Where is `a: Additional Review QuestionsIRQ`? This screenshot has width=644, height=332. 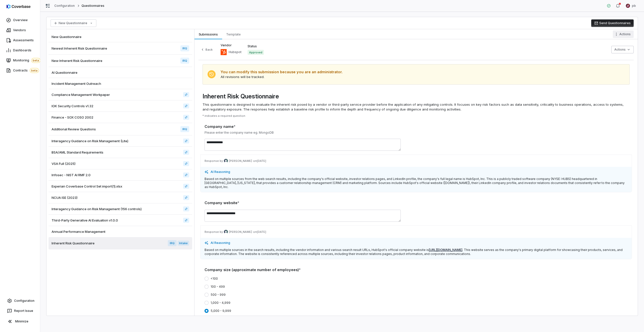 a: Additional Review QuestionsIRQ is located at coordinates (120, 129).